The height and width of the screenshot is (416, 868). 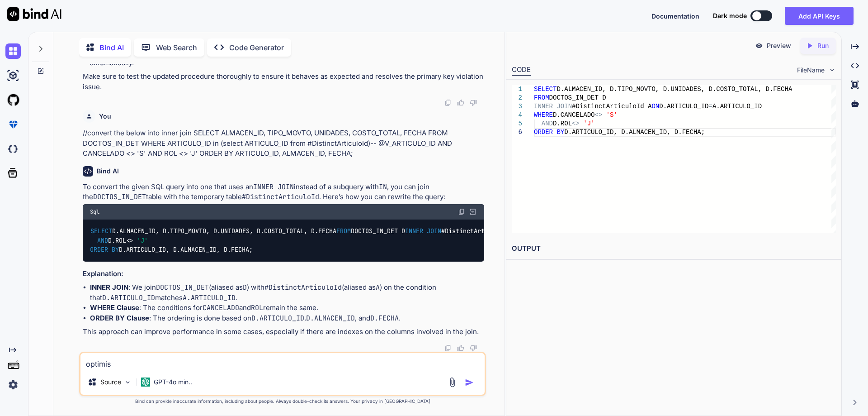 What do you see at coordinates (13, 76) in the screenshot?
I see `img: ai-studio` at bounding box center [13, 76].